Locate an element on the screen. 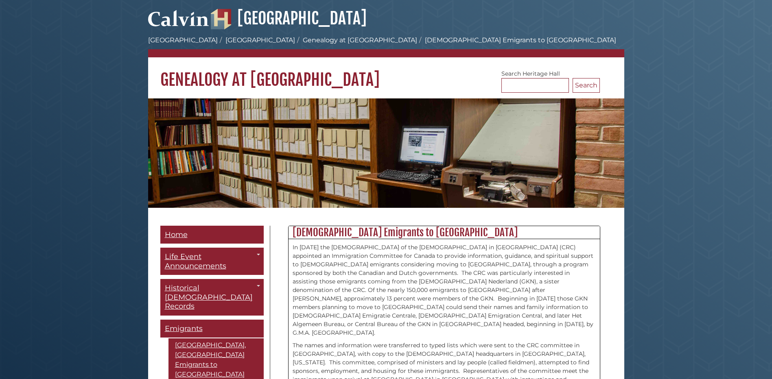 Image resolution: width=772 pixels, height=379 pixels. img: Hekman Library Logo is located at coordinates (221, 19).